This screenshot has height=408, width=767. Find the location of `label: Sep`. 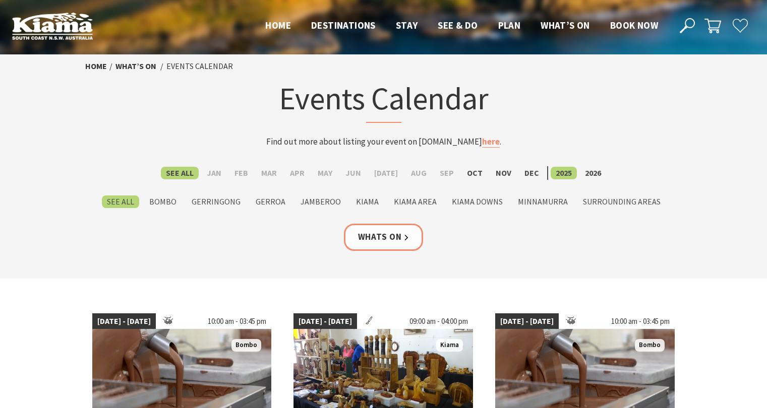

label: Sep is located at coordinates (447, 173).